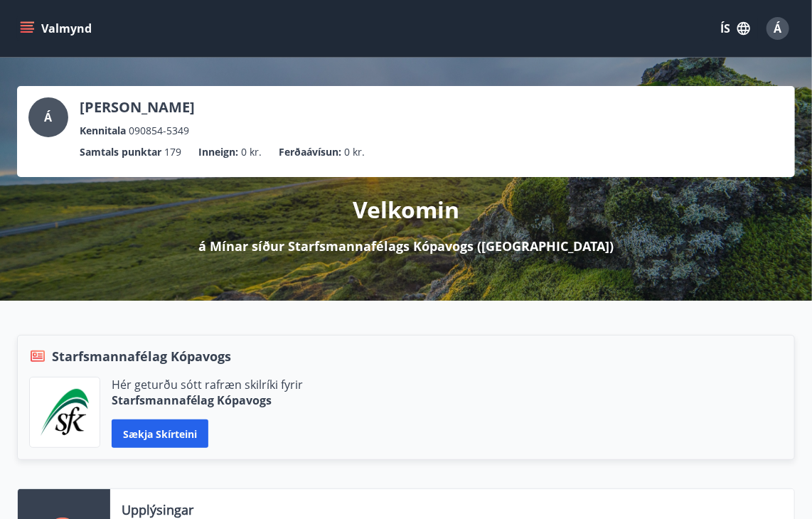 The height and width of the screenshot is (519, 812). Describe the element at coordinates (160, 434) in the screenshot. I see `button: Sækja skírteini` at that location.